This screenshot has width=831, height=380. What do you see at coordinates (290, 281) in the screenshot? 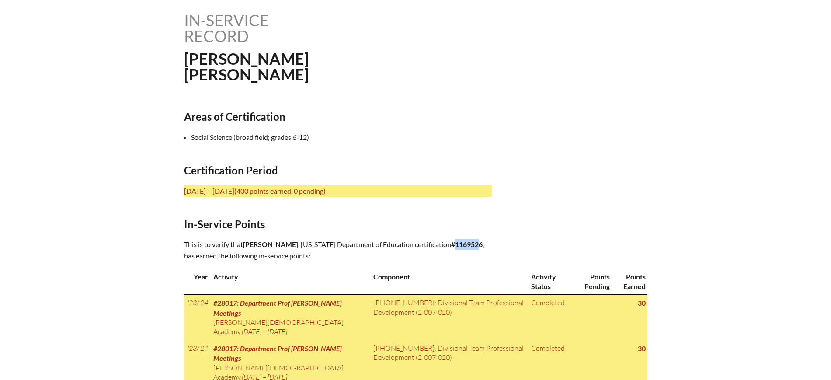
I see `th: Activity` at bounding box center [290, 281].